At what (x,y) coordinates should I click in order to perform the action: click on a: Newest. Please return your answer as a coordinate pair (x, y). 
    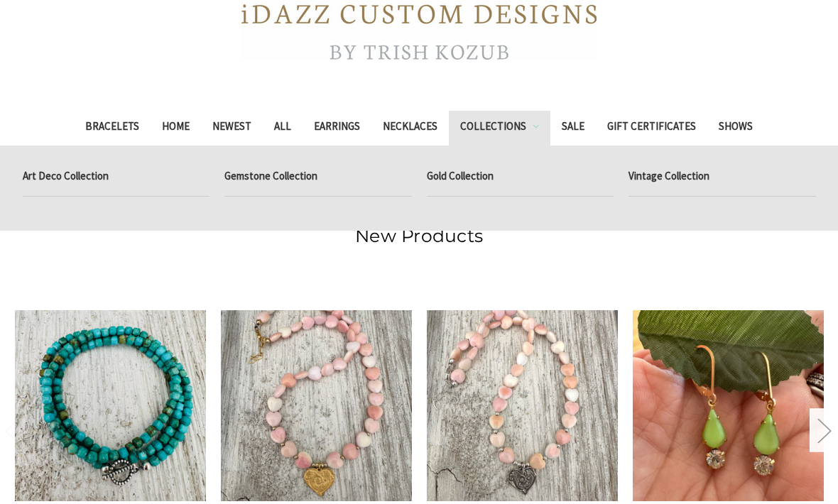
    Looking at the image, I should click on (232, 127).